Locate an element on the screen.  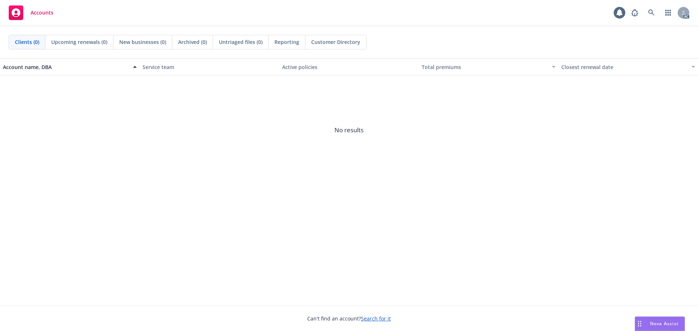
div: Closest renewal date is located at coordinates (624, 67).